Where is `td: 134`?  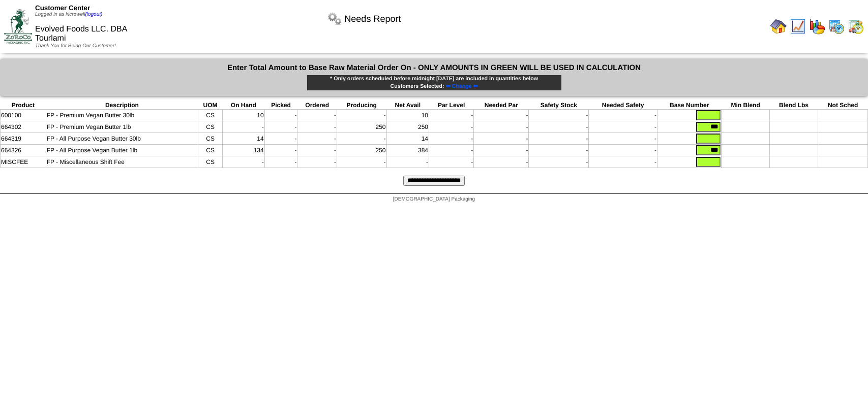
td: 134 is located at coordinates (243, 151).